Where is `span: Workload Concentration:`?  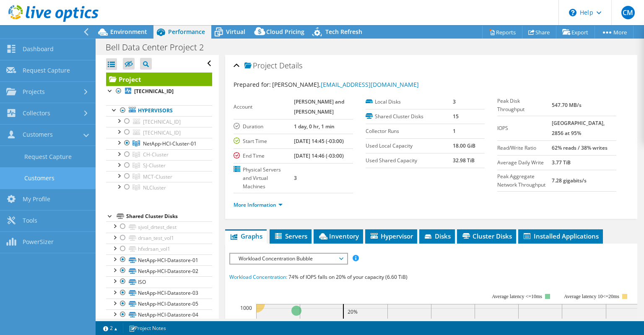 span: Workload Concentration: is located at coordinates (259, 276).